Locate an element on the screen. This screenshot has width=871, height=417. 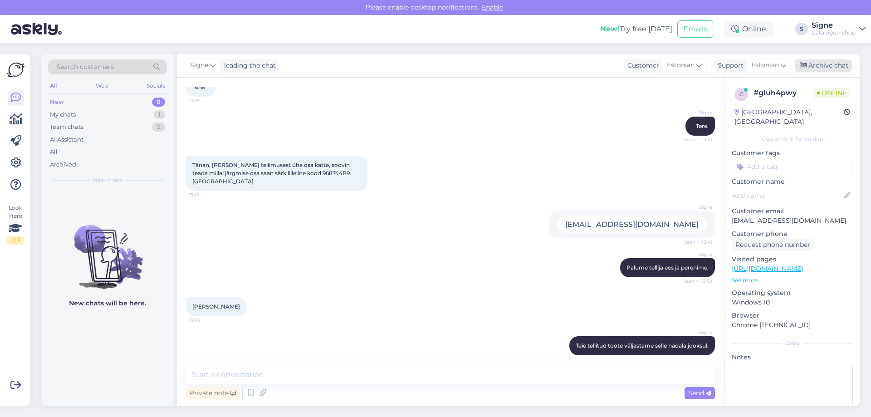
div: New is located at coordinates (57, 102).